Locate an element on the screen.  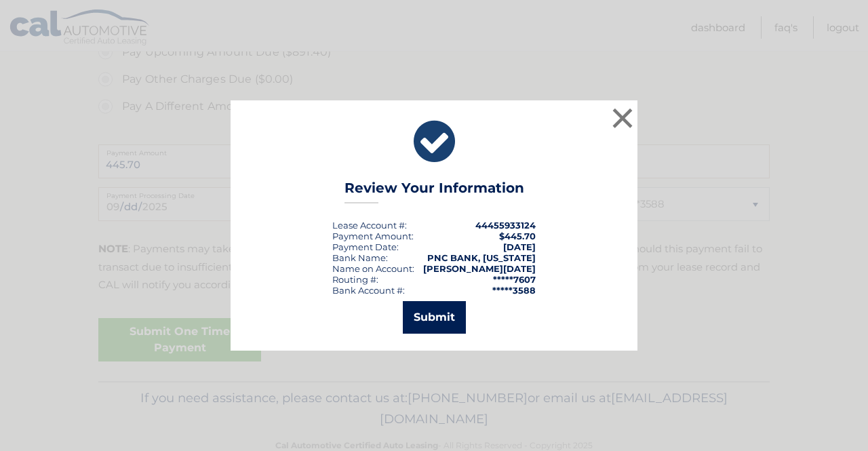
h3: Review Your Information is located at coordinates (434, 191).